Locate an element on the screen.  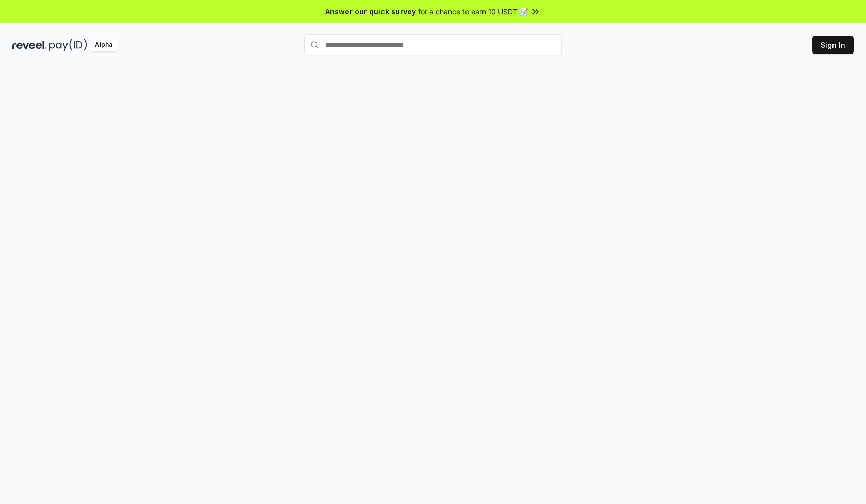
img: pay_id is located at coordinates (68, 45).